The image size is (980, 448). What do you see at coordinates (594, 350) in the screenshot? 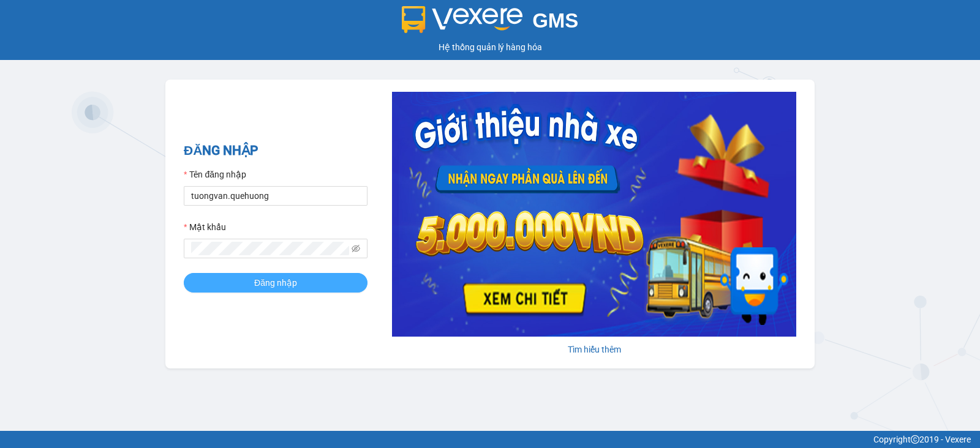
I see `div: Tìm hiểu thêm` at bounding box center [594, 350].